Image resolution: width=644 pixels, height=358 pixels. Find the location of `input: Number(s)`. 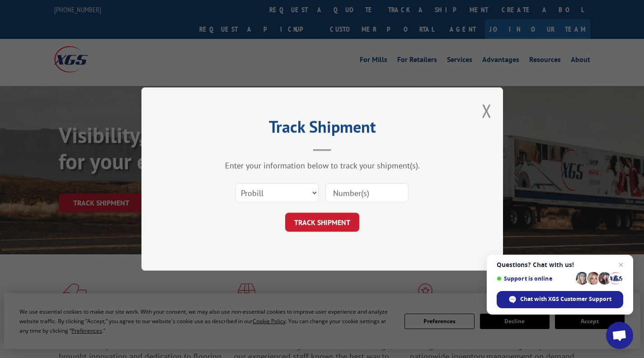

input: Number(s) is located at coordinates (367, 193).